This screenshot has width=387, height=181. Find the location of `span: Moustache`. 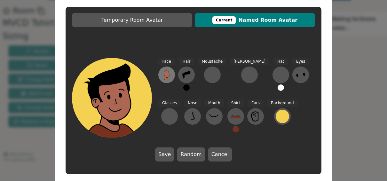

span: Moustache is located at coordinates (212, 61).